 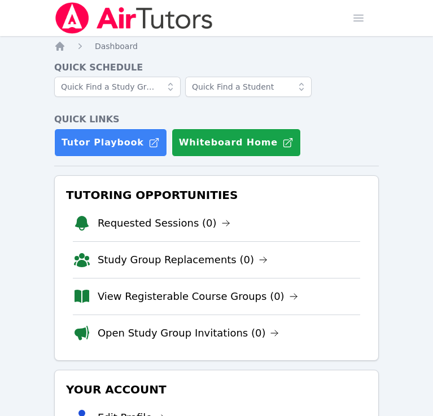 What do you see at coordinates (117, 87) in the screenshot?
I see `input: Quick Find a Study Group` at bounding box center [117, 87].